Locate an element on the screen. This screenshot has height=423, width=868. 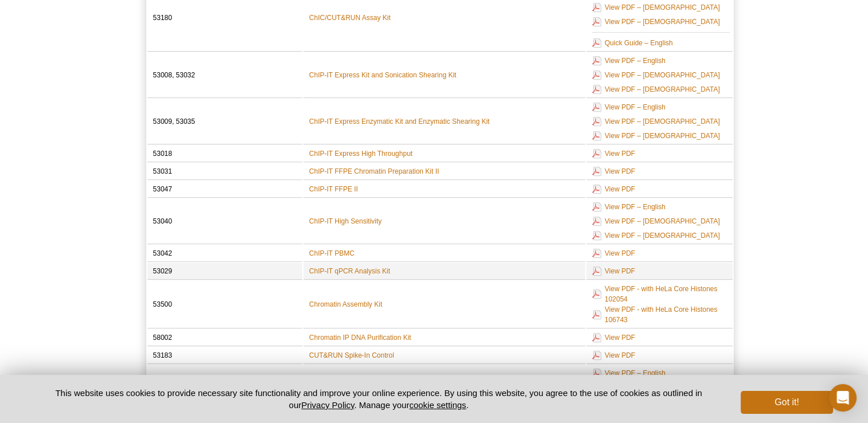
td: 53042 is located at coordinates (225, 253).